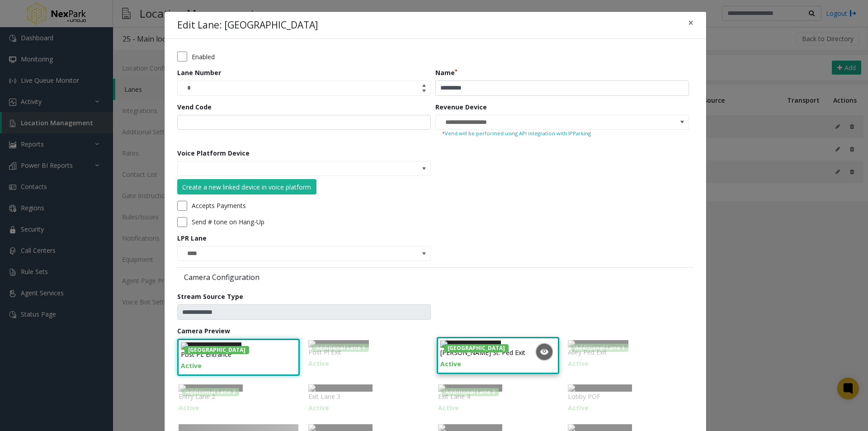 The height and width of the screenshot is (431, 868). What do you see at coordinates (246, 187) in the screenshot?
I see `div: Create a new linked device in voice platform` at bounding box center [246, 187].